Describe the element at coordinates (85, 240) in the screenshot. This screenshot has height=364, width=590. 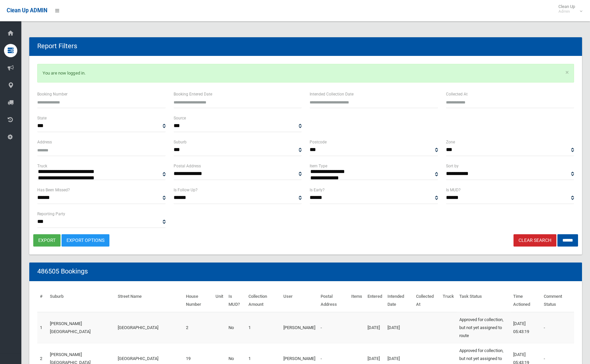
I see `a: Export Options` at that location.